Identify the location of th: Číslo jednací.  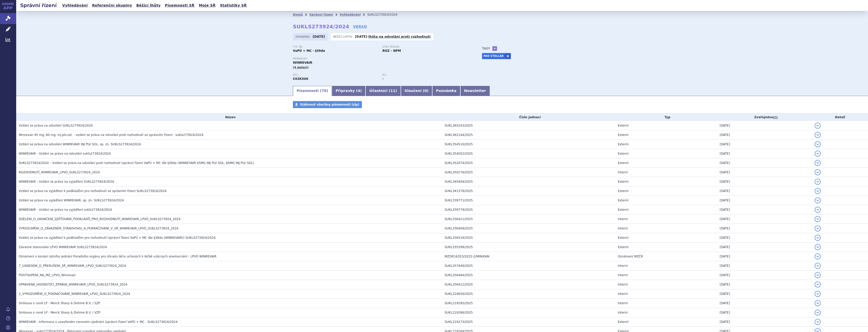
(529, 117).